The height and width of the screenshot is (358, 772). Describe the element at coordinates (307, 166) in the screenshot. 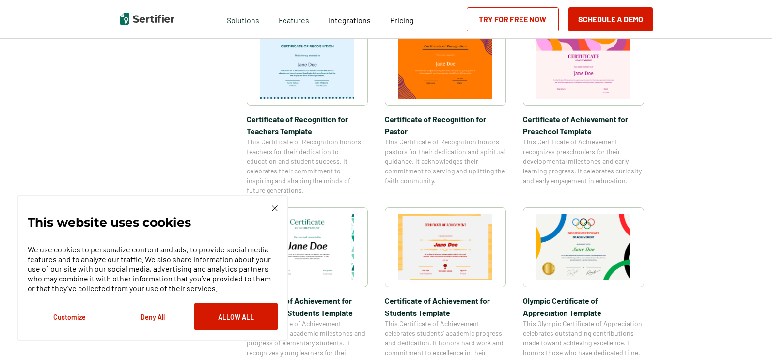

I see `span: This Certificate of Recognition honors teachers for their dedication to education and student suc...` at that location.